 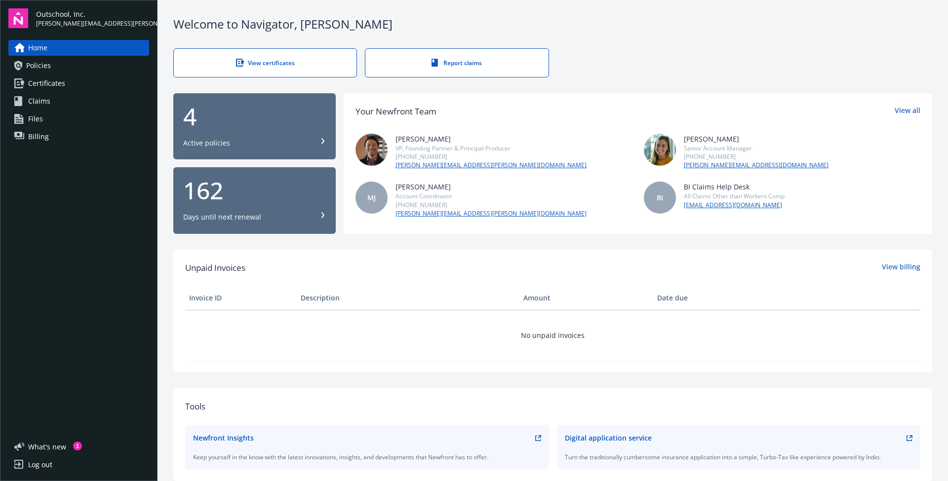 I want to click on span: Files, so click(x=36, y=119).